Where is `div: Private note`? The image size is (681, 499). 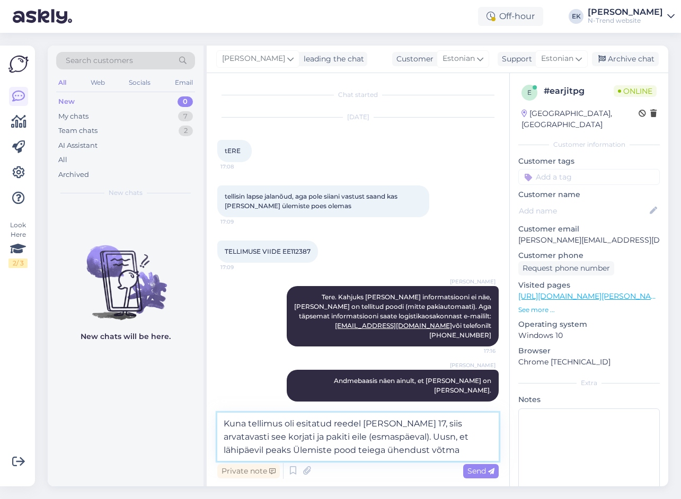
div: Private note is located at coordinates (249, 471).